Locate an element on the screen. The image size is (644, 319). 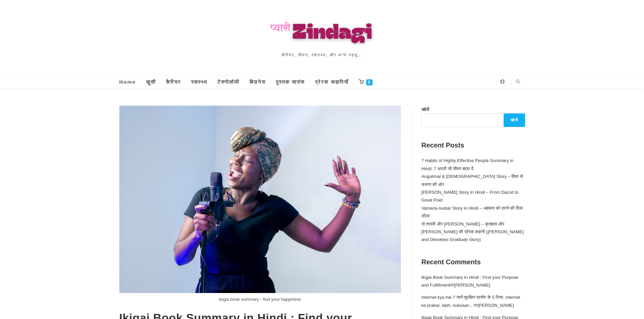
h2: Recent Posts is located at coordinates (474, 145).